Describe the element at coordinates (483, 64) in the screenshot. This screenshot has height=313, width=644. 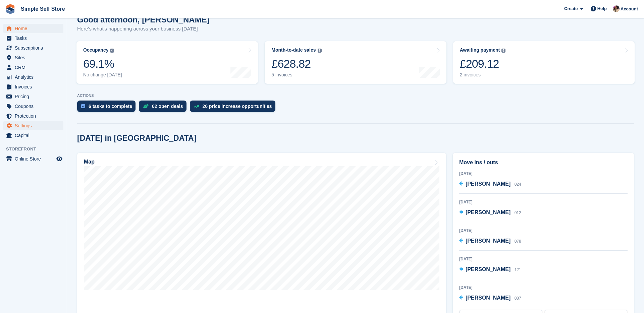
I see `div: £209.12` at that location.